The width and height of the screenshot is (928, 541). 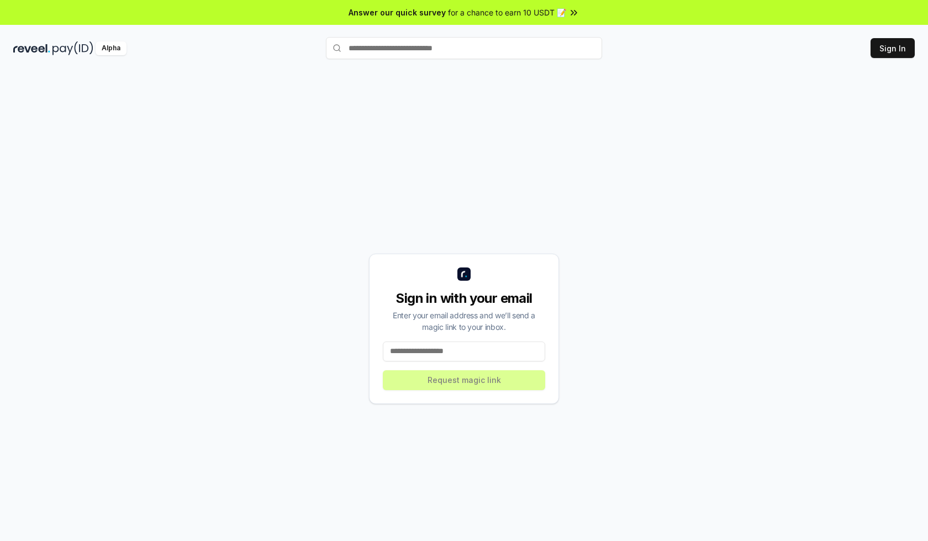 What do you see at coordinates (73, 48) in the screenshot?
I see `img: pay_id` at bounding box center [73, 48].